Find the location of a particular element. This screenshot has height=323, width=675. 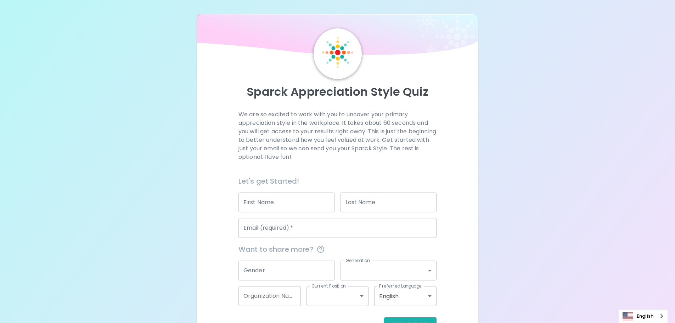

p: We are so excited to work with you to uncover your primary appreciation style in the workplace. I... is located at coordinates (337, 136).